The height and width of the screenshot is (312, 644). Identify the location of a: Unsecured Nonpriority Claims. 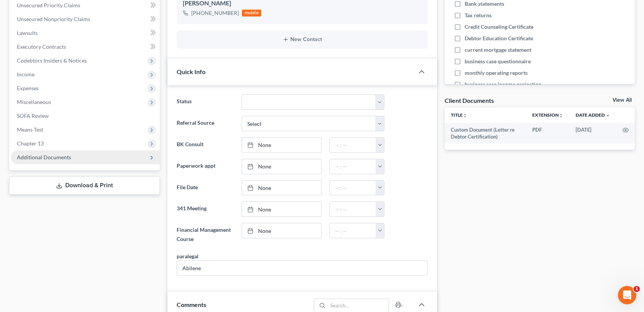
(85, 19).